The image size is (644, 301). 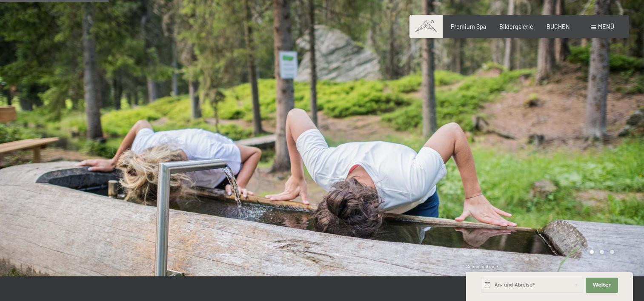 What do you see at coordinates (606, 26) in the screenshot?
I see `span: Menü` at bounding box center [606, 26].